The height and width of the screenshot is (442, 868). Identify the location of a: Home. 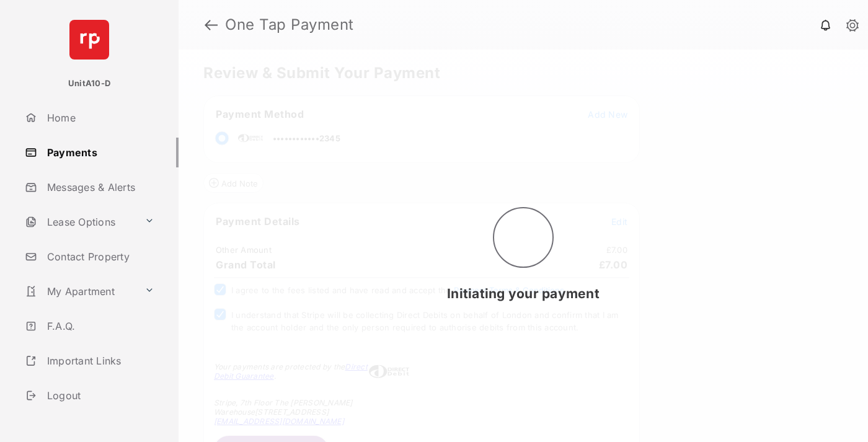
(99, 118).